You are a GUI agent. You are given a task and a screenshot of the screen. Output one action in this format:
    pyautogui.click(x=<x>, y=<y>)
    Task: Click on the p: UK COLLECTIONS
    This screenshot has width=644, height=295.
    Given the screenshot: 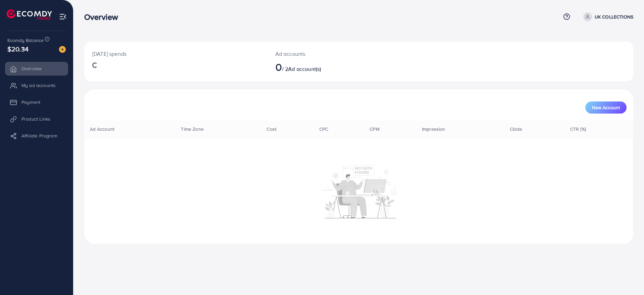 What is the action you would take?
    pyautogui.click(x=614, y=17)
    